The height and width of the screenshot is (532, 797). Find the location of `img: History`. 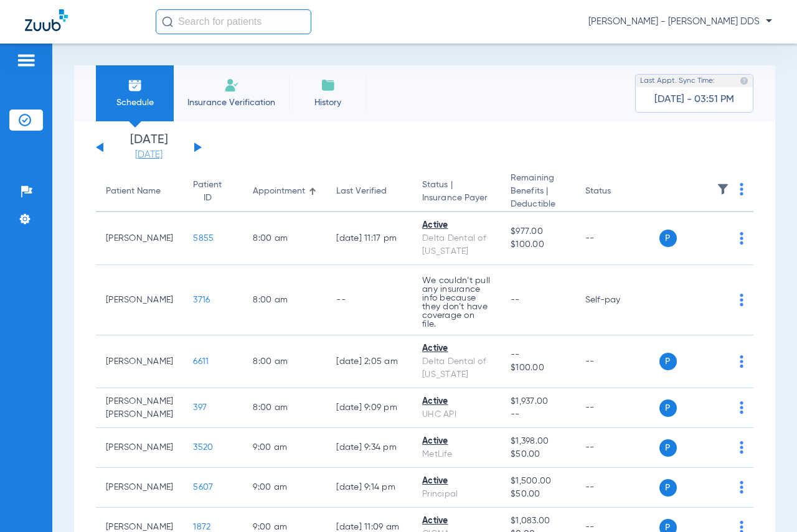

img: History is located at coordinates (328, 85).